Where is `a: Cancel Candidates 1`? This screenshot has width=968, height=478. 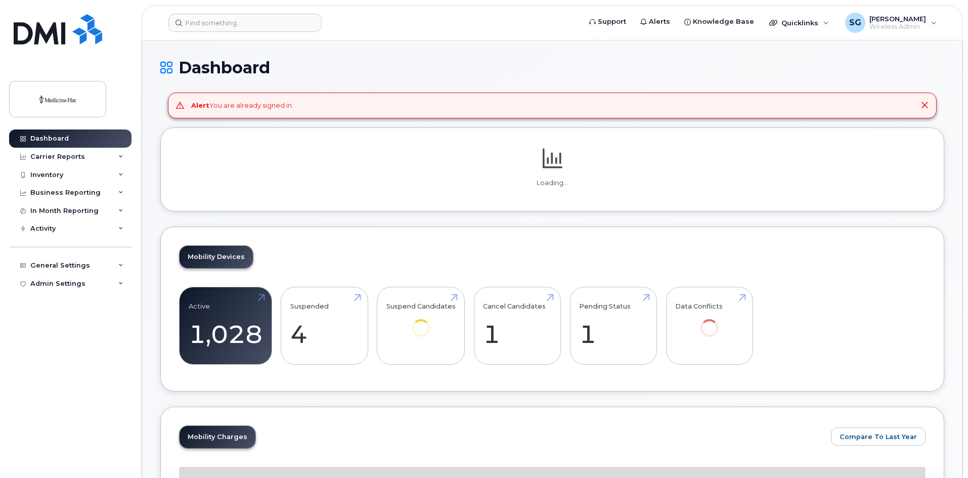 a: Cancel Candidates 1 is located at coordinates (517, 326).